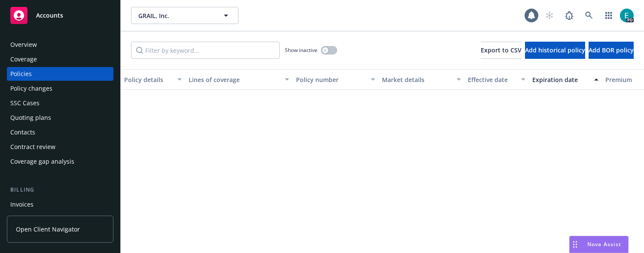 This screenshot has height=253, width=644. I want to click on div: Contract review, so click(32, 147).